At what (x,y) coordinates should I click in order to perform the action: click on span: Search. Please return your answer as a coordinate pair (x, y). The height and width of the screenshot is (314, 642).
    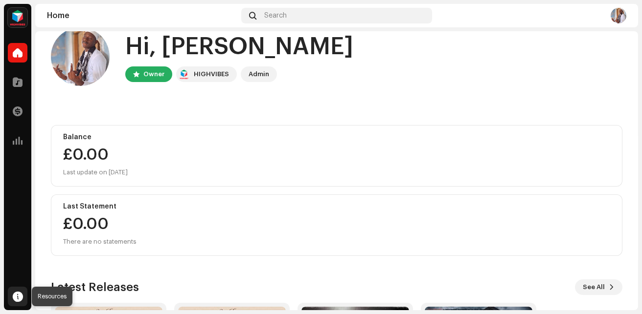
    Looking at the image, I should click on (275, 16).